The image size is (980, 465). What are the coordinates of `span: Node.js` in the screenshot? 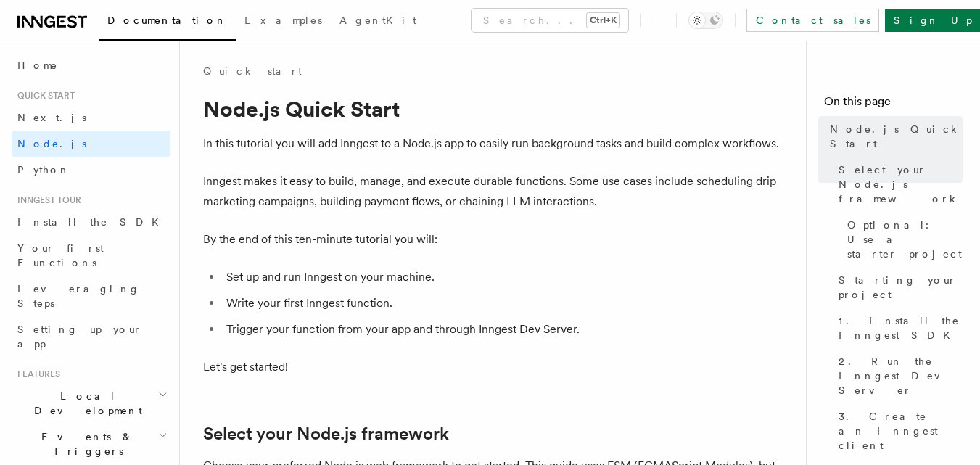 It's located at (51, 144).